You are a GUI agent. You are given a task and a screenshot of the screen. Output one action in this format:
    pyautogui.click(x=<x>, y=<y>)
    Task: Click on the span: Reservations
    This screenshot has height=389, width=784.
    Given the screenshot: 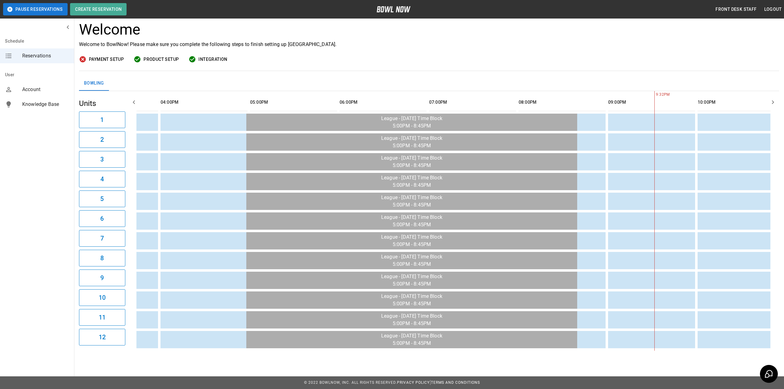 What is the action you would take?
    pyautogui.click(x=46, y=56)
    